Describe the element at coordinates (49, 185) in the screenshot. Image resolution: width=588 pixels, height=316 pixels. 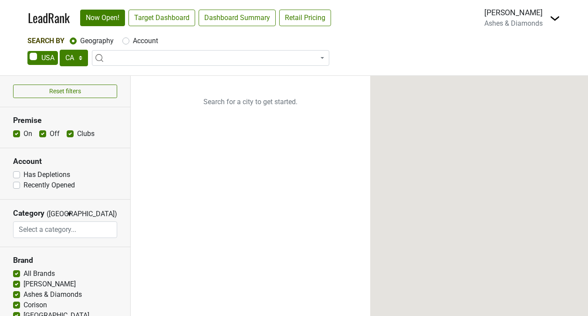
I see `label: Recently Opened` at that location.